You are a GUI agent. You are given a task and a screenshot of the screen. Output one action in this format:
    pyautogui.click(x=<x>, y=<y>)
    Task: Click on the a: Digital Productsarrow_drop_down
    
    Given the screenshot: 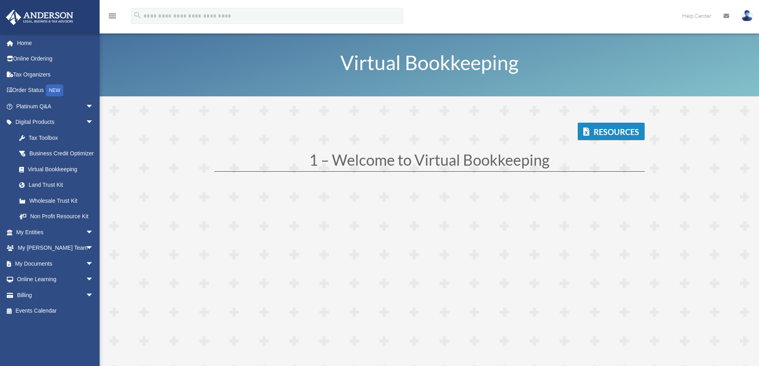 What is the action you would take?
    pyautogui.click(x=55, y=122)
    